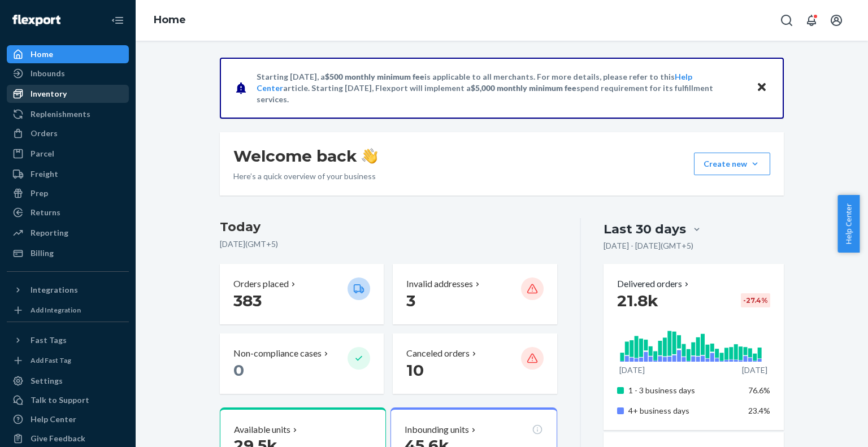  Describe the element at coordinates (68, 194) in the screenshot. I see `a: Prep` at that location.